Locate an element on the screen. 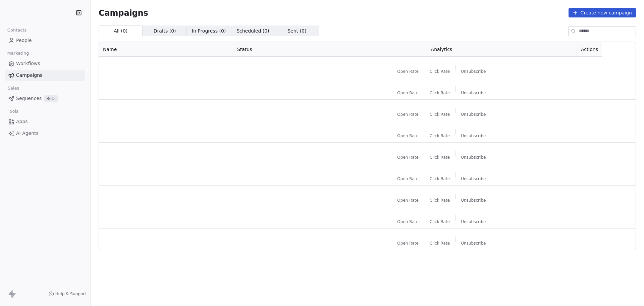 The width and height of the screenshot is (644, 306). th: Status is located at coordinates (294, 49).